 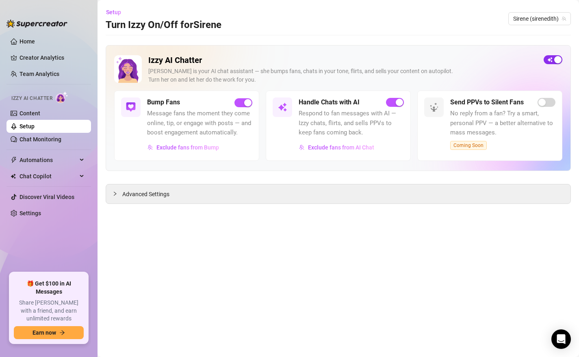 I want to click on span: Message fans the moment they come online, tip, or engage with posts — and boost engagement automa..., so click(x=199, y=123).